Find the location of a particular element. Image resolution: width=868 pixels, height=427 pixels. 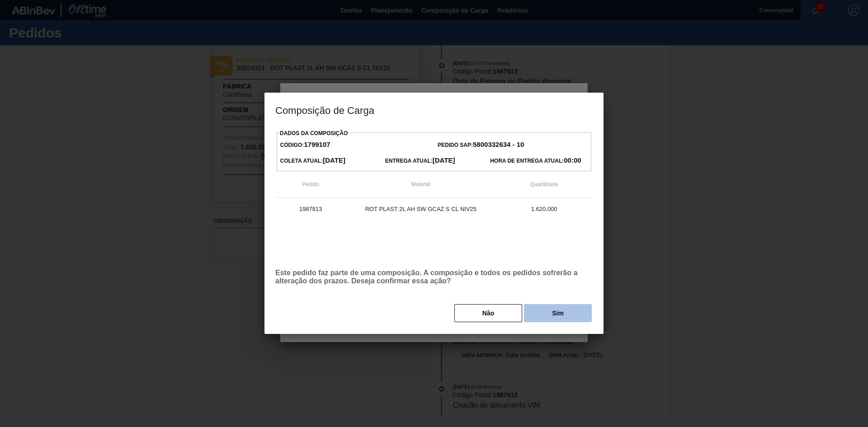

span: Entrega Atual: is located at coordinates (420, 161).